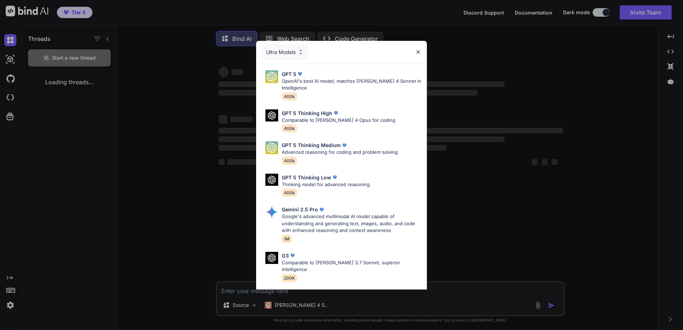 The width and height of the screenshot is (683, 330). What do you see at coordinates (285, 52) in the screenshot?
I see `div: Ultra Models` at bounding box center [285, 52].